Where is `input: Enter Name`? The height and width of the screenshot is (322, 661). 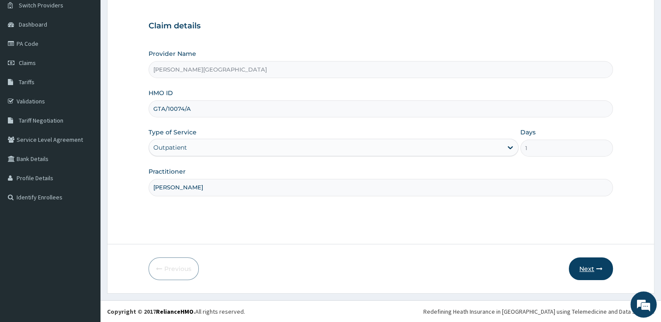
input: Enter Name is located at coordinates (380, 187).